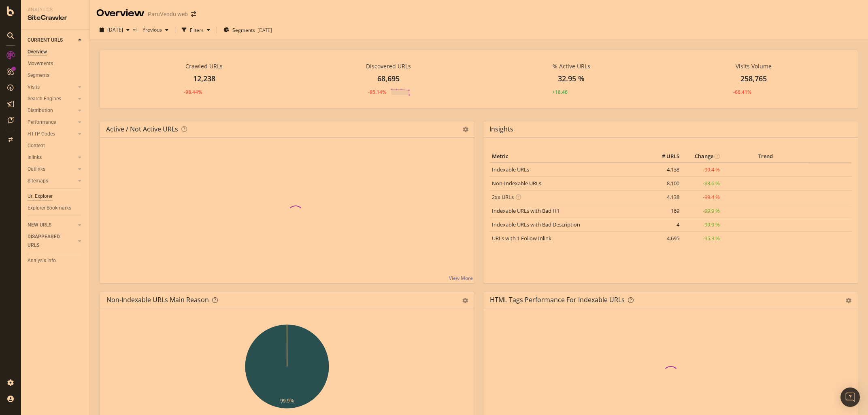 This screenshot has height=415, width=868. Describe the element at coordinates (150, 30) in the screenshot. I see `span: Previous` at that location.